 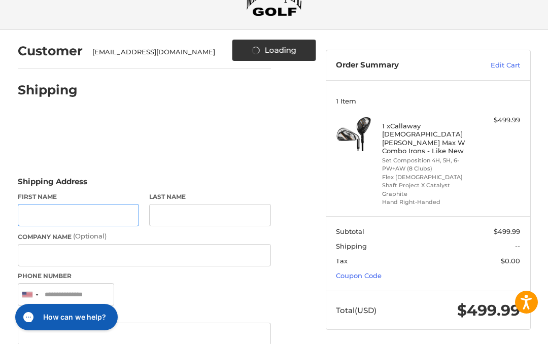 I want to click on button: Gorgias live chat, so click(x=56, y=17).